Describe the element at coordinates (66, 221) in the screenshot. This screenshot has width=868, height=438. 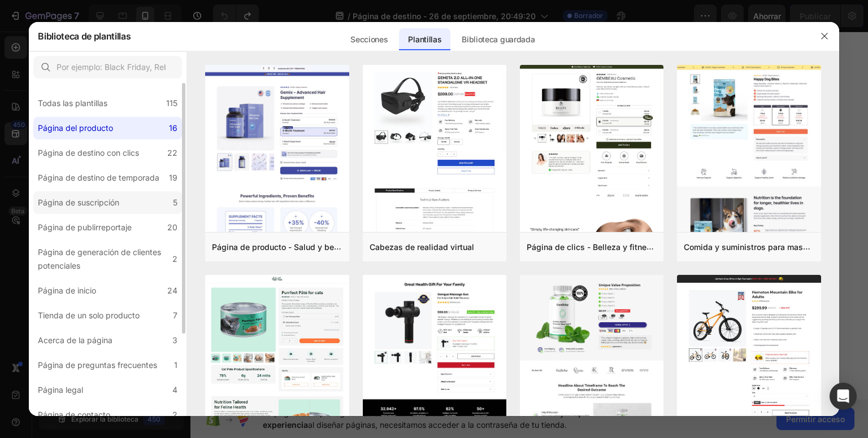
I see `button: Add sections` at that location.